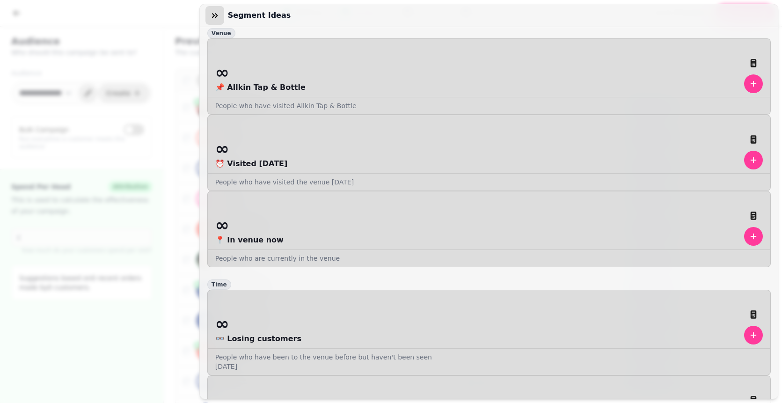 Image resolution: width=782 pixels, height=403 pixels. I want to click on div: Time, so click(219, 285).